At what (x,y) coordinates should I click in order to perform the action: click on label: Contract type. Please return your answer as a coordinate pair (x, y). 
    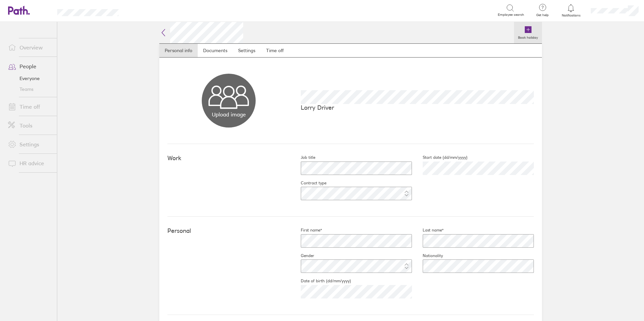
    Looking at the image, I should click on (308, 183).